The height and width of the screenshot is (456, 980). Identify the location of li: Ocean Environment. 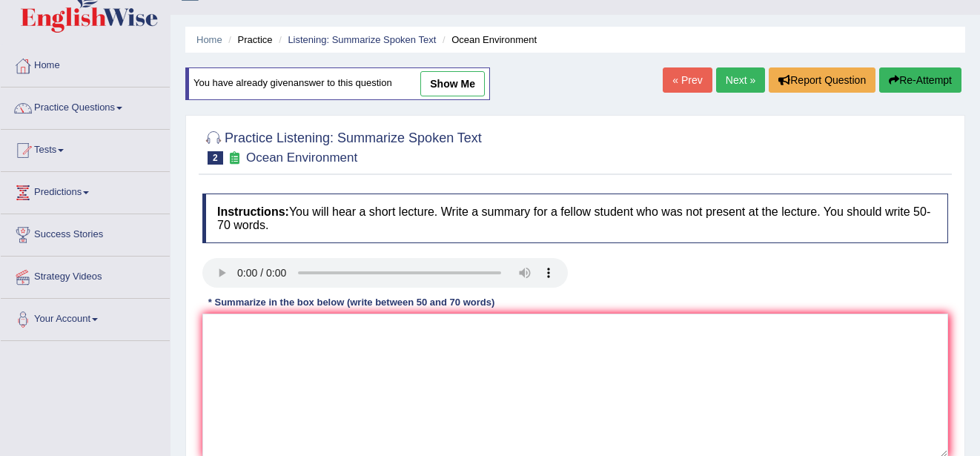
(488, 39).